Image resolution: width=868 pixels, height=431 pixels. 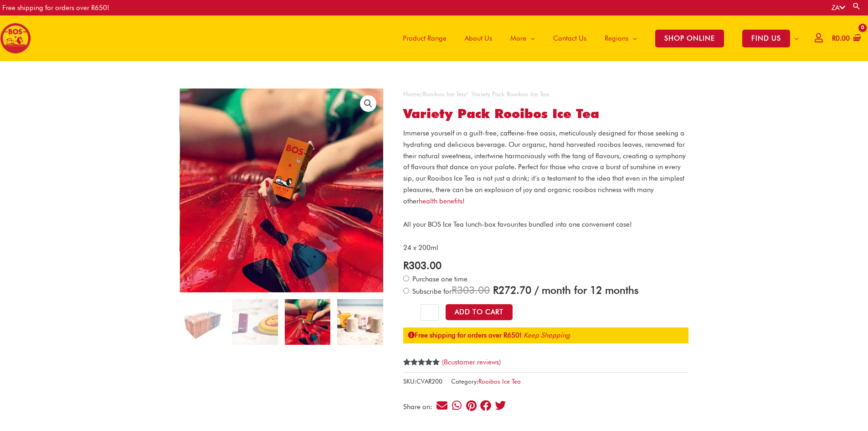 What do you see at coordinates (546, 248) in the screenshot?
I see `p: 24 x 200ml` at bounding box center [546, 248].